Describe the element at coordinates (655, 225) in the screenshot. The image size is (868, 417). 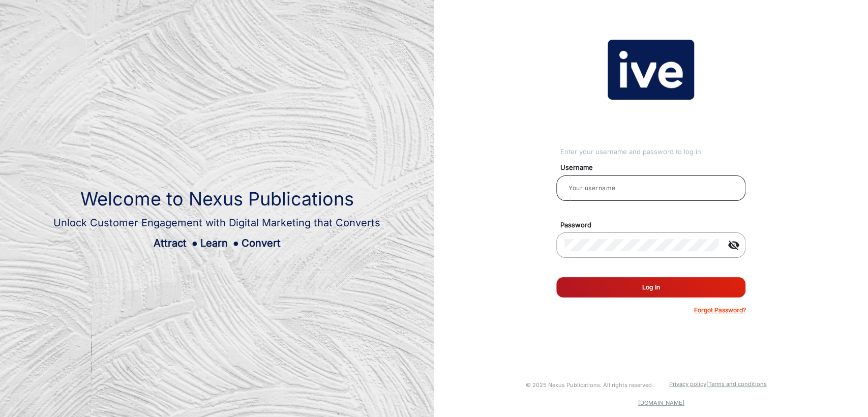
I see `mat-label: Password` at that location.